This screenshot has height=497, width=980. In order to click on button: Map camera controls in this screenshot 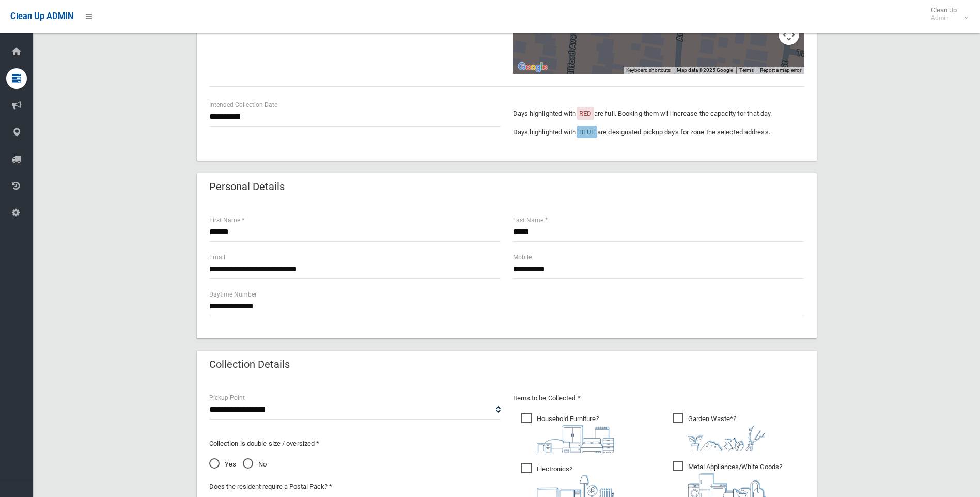, I will do `click(789, 35)`.